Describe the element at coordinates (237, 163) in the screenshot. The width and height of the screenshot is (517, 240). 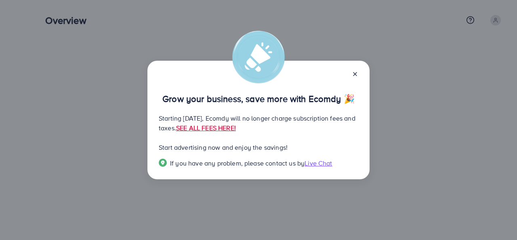
I see `span: If you have any problem, please contact us by` at that location.